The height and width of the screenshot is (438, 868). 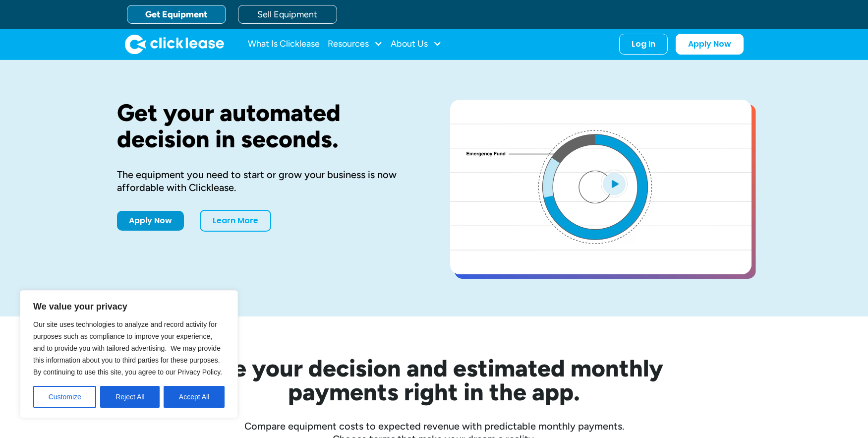 I want to click on h2: See your decision and estimated monthly payments right in the app., so click(x=434, y=380).